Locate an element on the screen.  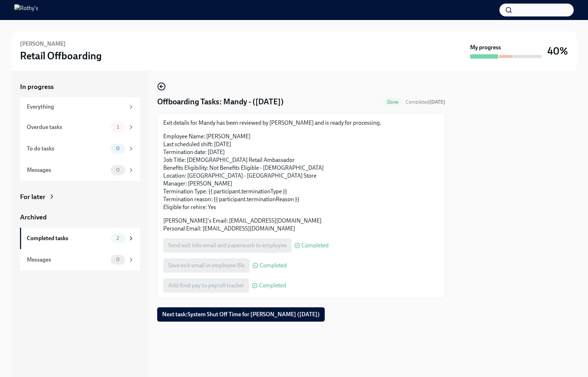
a: Completed tasks2 is located at coordinates (80, 239).